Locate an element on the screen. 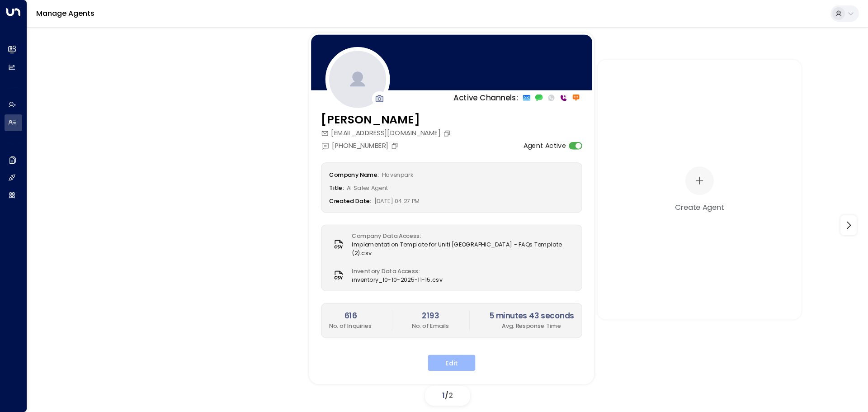 This screenshot has height=412, width=868. label: Created Date: is located at coordinates (350, 201).